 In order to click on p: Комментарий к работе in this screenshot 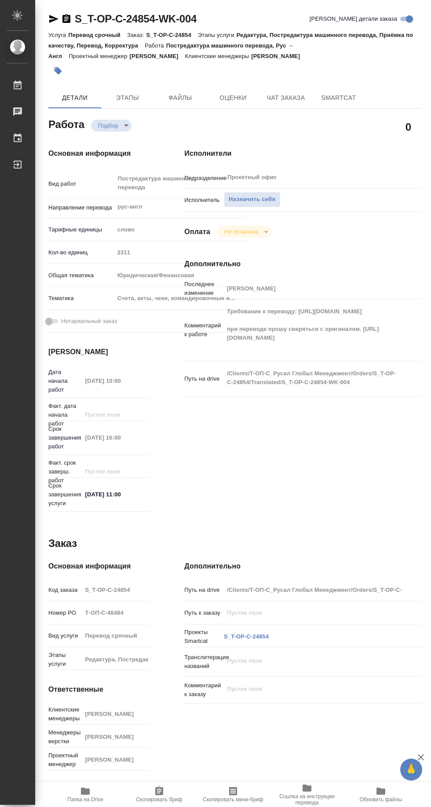, I will do `click(204, 330)`.